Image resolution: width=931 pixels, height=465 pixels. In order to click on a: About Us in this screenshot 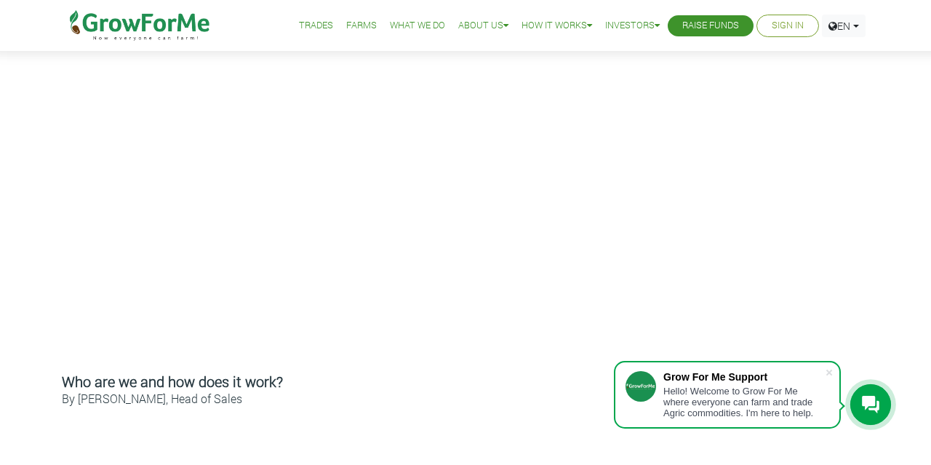, I will do `click(483, 25)`.